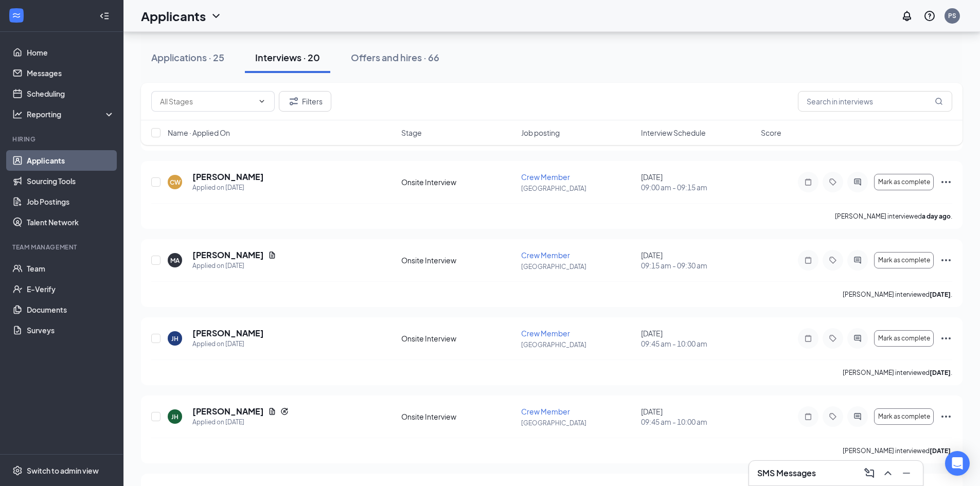  I want to click on div: Interviews · 20, so click(287, 57).